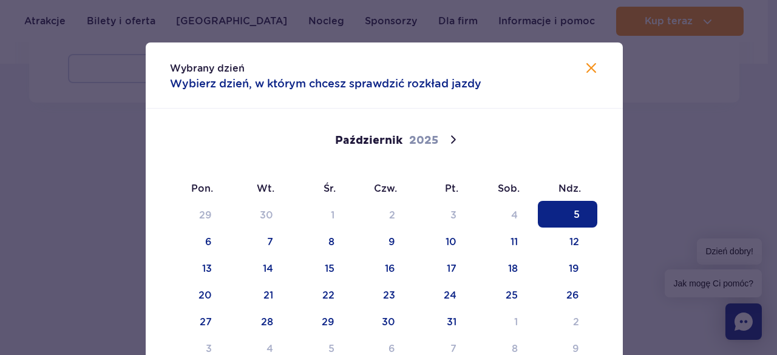 The width and height of the screenshot is (777, 355). What do you see at coordinates (506, 214) in the screenshot?
I see `span: Październik 4, 2025` at bounding box center [506, 214].